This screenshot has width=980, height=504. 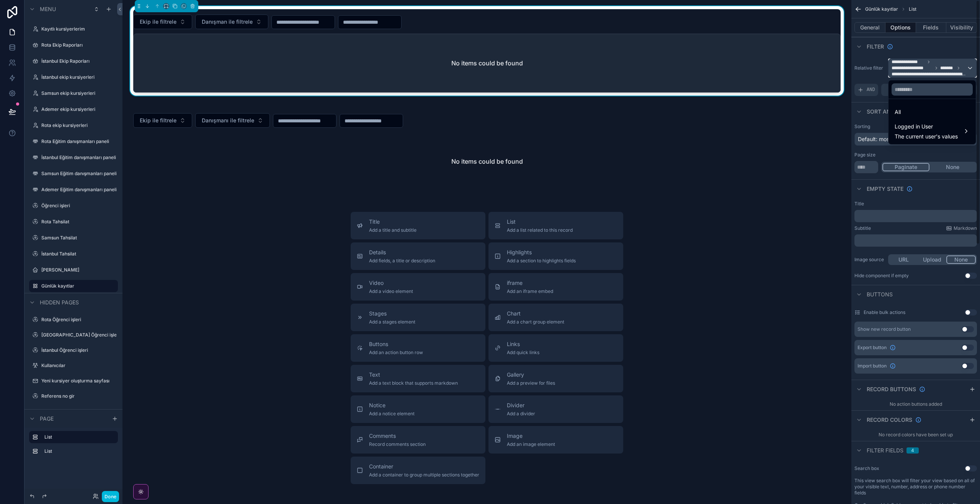 What do you see at coordinates (418, 287) in the screenshot?
I see `button: VideoAdd a video element` at bounding box center [418, 287].